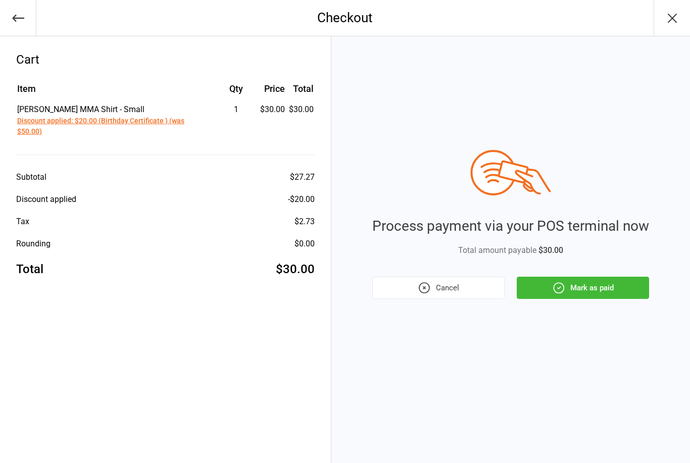 This screenshot has height=463, width=690. What do you see at coordinates (113, 126) in the screenshot?
I see `button: Discount applied: $20.00 (Birthday Certificate ) (was $50.00)` at bounding box center [113, 126].